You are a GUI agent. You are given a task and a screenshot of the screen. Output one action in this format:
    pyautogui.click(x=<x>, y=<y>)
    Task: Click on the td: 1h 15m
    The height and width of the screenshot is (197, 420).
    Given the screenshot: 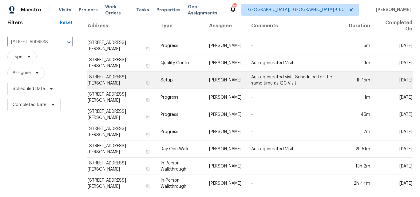 What is the action you would take?
    pyautogui.click(x=359, y=80)
    